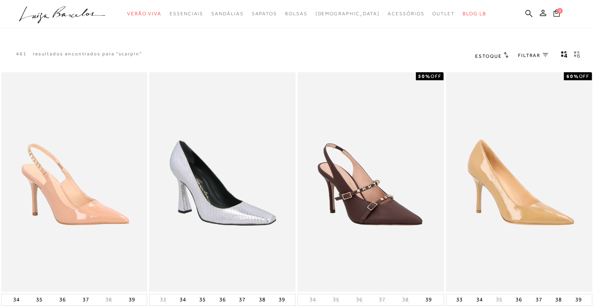 This screenshot has width=593, height=307. What do you see at coordinates (556, 14) in the screenshot?
I see `button: 0` at bounding box center [556, 14].